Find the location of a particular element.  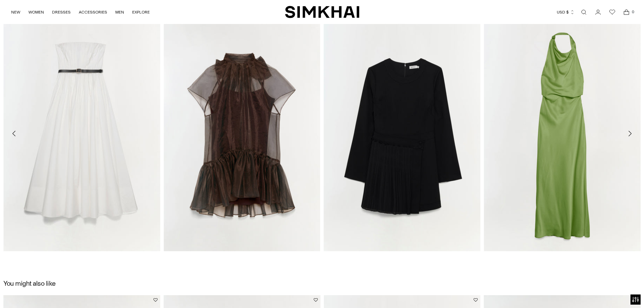

a: Go to the account page is located at coordinates (598, 12).